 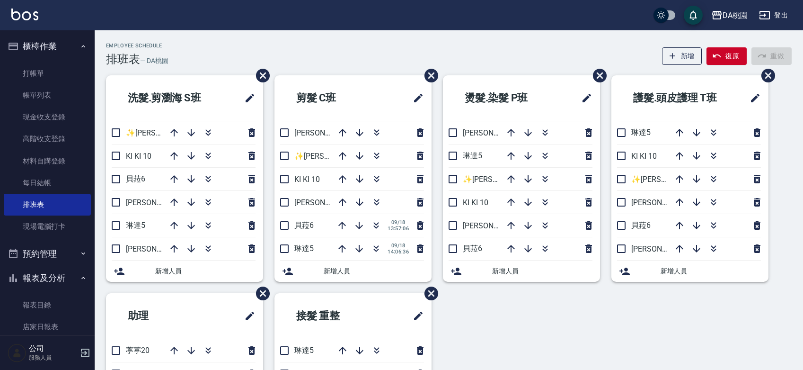 I want to click on button: 報表及分析, so click(x=47, y=278).